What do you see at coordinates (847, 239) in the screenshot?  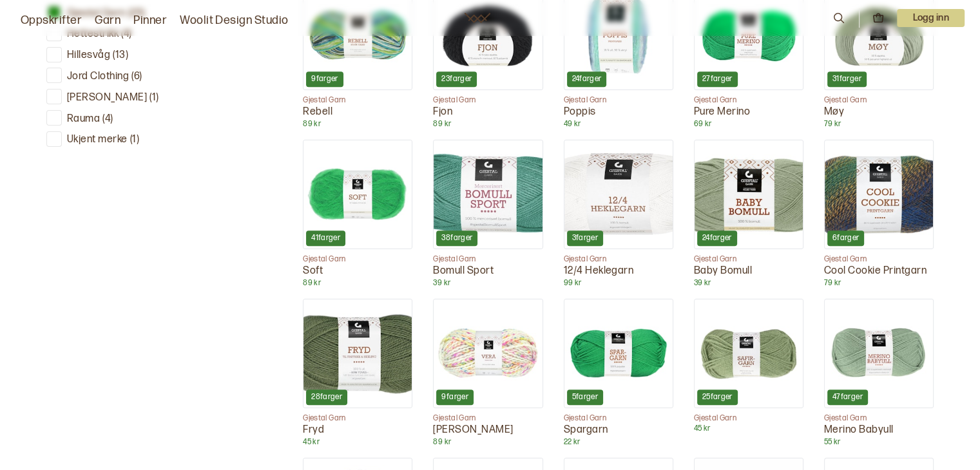 I see `p: 6 farger` at bounding box center [847, 239].